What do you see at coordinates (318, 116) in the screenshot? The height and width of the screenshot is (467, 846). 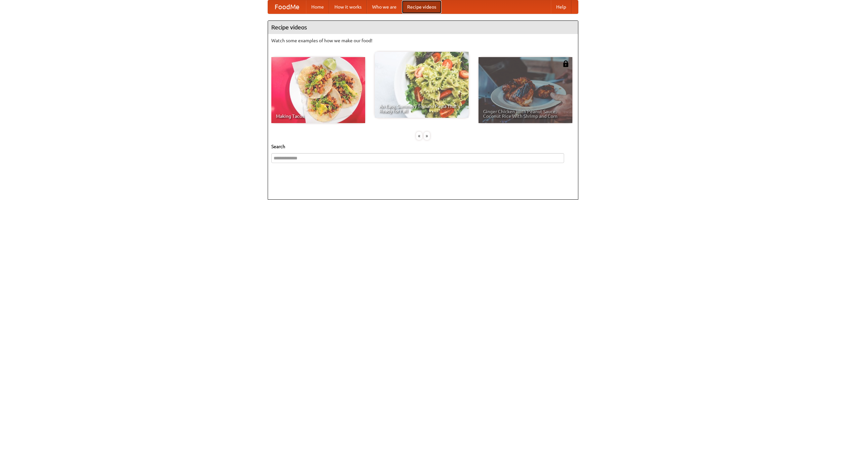 I see `span: Making Tacos` at bounding box center [318, 116].